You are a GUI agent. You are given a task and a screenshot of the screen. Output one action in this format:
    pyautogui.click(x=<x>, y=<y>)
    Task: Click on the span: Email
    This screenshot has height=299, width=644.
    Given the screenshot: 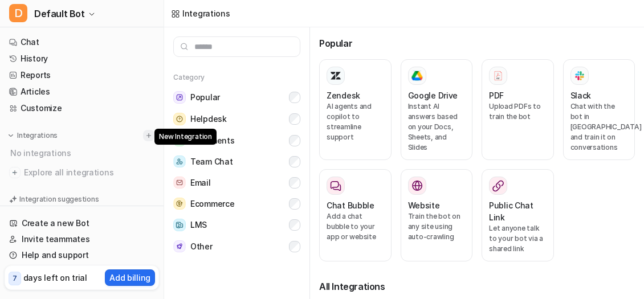 What is the action you would take?
    pyautogui.click(x=201, y=183)
    